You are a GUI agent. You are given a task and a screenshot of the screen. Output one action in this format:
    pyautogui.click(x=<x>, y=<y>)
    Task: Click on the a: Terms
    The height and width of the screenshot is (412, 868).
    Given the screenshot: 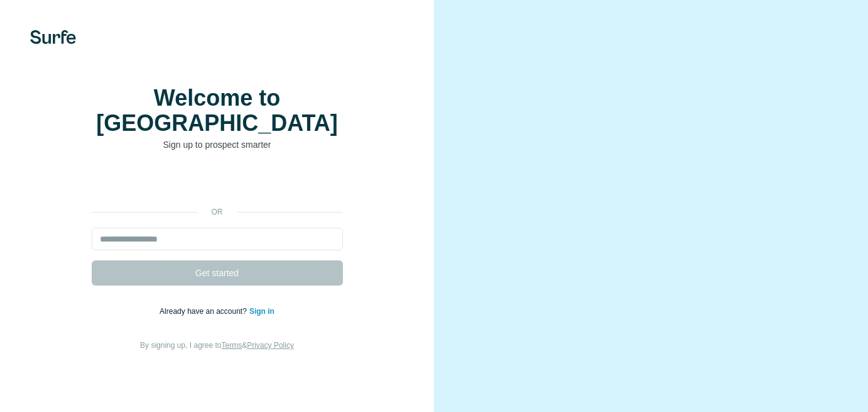 What is the action you would take?
    pyautogui.click(x=232, y=345)
    